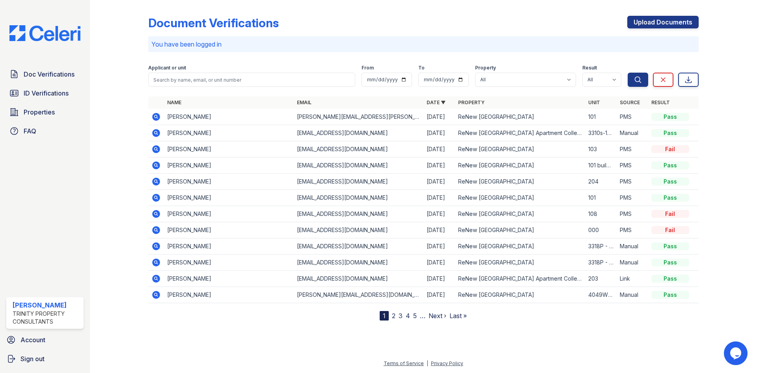  Describe the element at coordinates (601, 295) in the screenshot. I see `td: 4049W - 101` at that location.